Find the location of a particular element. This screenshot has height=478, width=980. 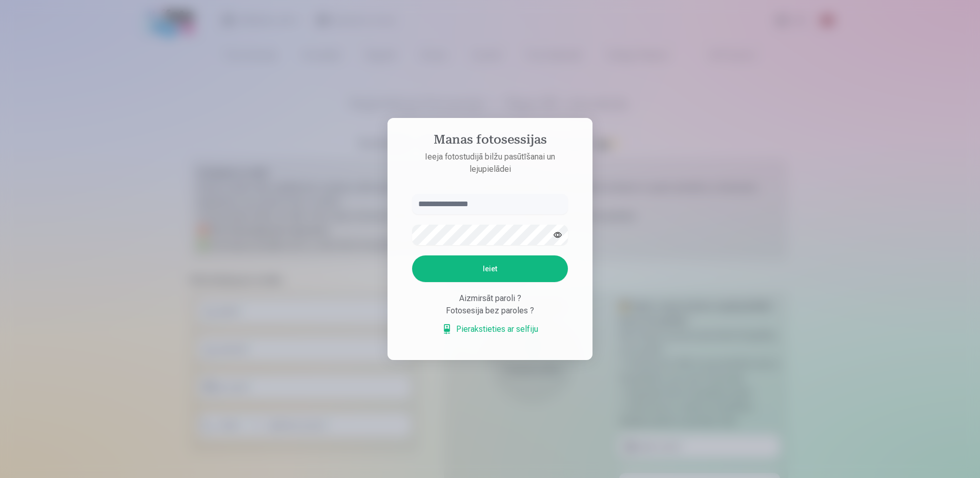

h4: Manas fotosessijas is located at coordinates (490, 142).